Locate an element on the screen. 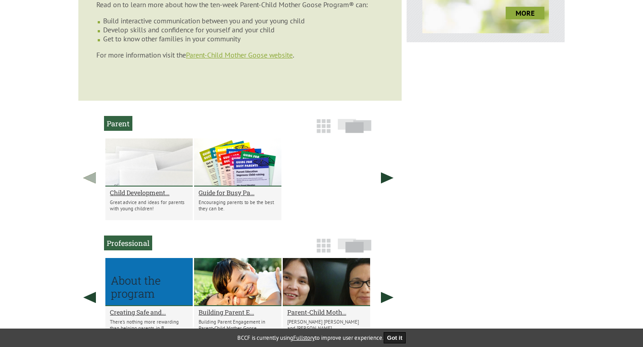  a: Fullstory is located at coordinates (304, 338).